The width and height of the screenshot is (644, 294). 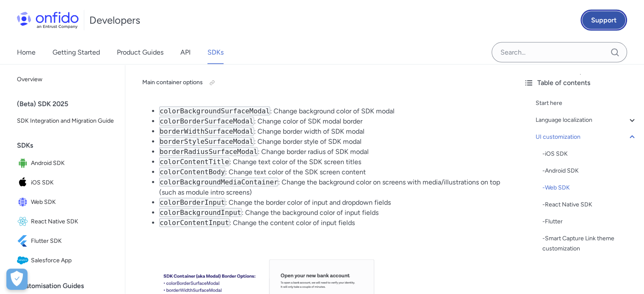 I want to click on img: IconSalesforce App, so click(x=24, y=260).